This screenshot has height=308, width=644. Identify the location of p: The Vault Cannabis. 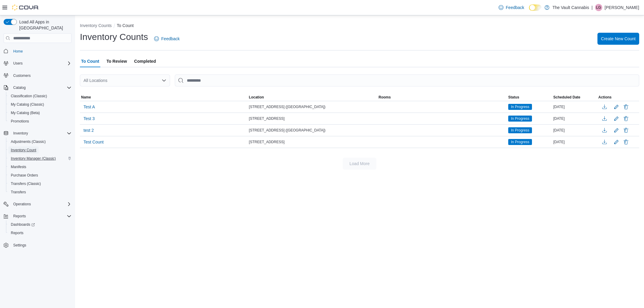
(571, 7).